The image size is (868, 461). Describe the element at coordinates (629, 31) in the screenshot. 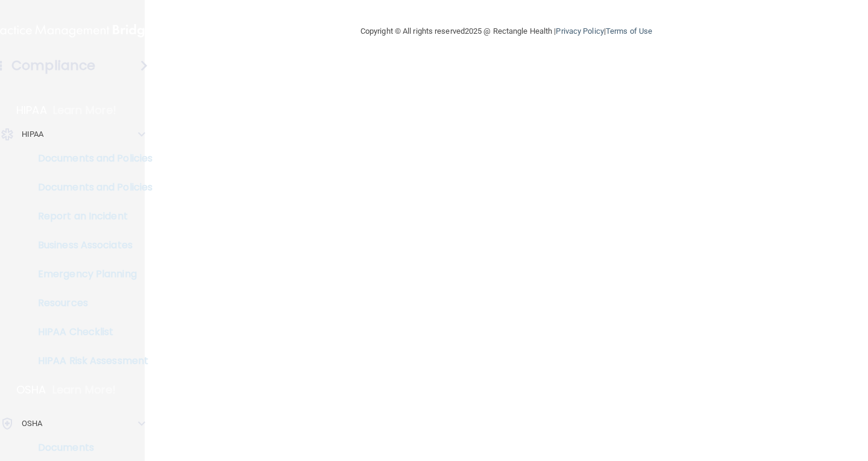

I see `a: Terms of Use` at that location.